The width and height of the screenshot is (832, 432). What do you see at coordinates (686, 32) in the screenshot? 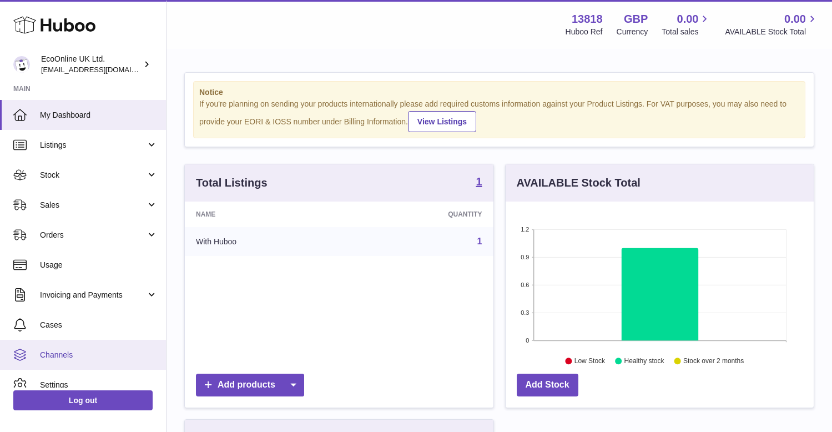
I see `span: Total sales` at bounding box center [686, 32].